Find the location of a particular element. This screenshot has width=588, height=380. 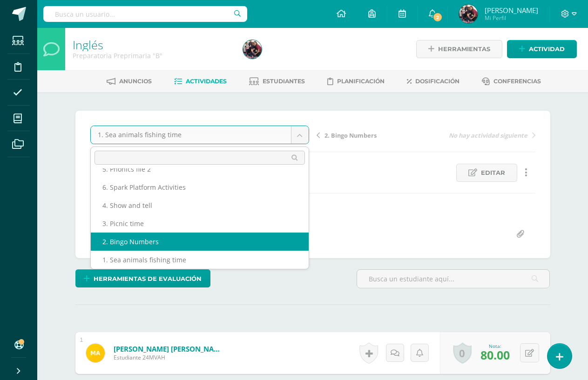

div: 5. Phonics file 2 is located at coordinates (200, 169).